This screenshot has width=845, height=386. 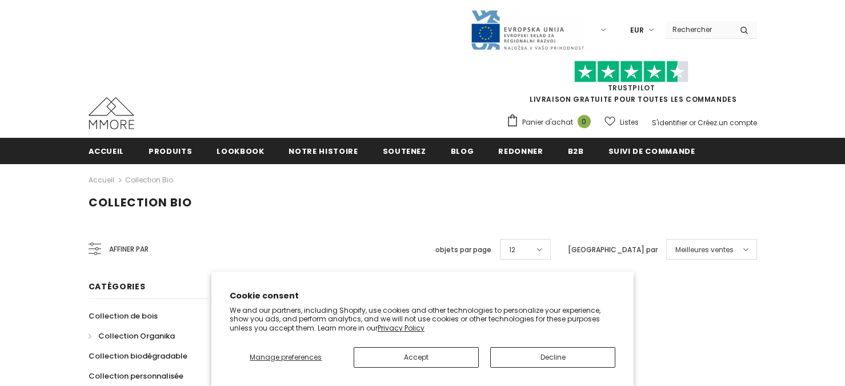 I want to click on span: Notre histoire, so click(x=323, y=151).